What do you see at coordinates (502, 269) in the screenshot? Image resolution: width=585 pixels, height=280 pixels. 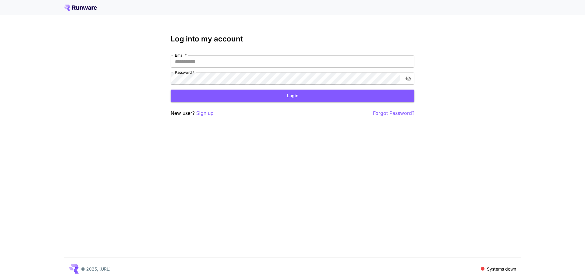 I see `p: Systems down` at bounding box center [502, 269].